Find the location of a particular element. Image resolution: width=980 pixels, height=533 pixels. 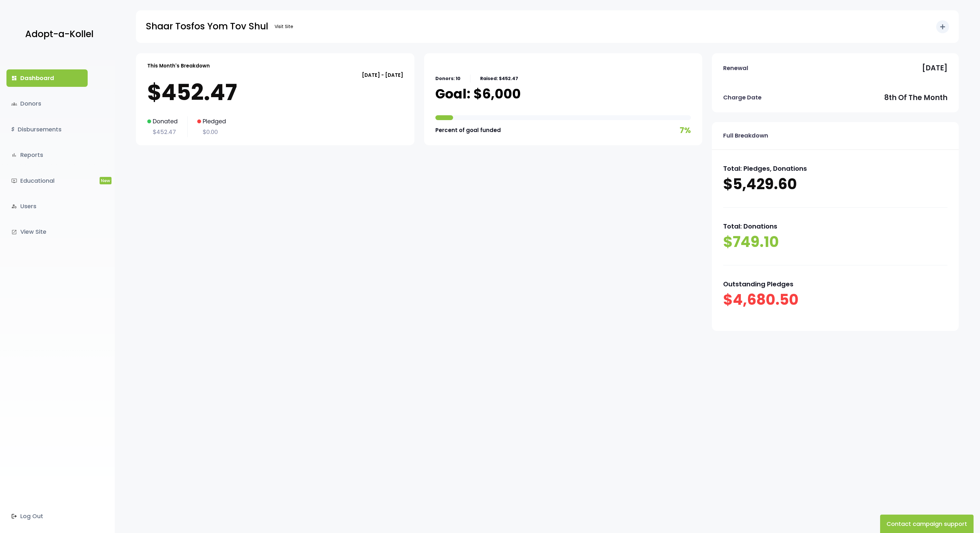

a: launchView Site is located at coordinates (47, 232).